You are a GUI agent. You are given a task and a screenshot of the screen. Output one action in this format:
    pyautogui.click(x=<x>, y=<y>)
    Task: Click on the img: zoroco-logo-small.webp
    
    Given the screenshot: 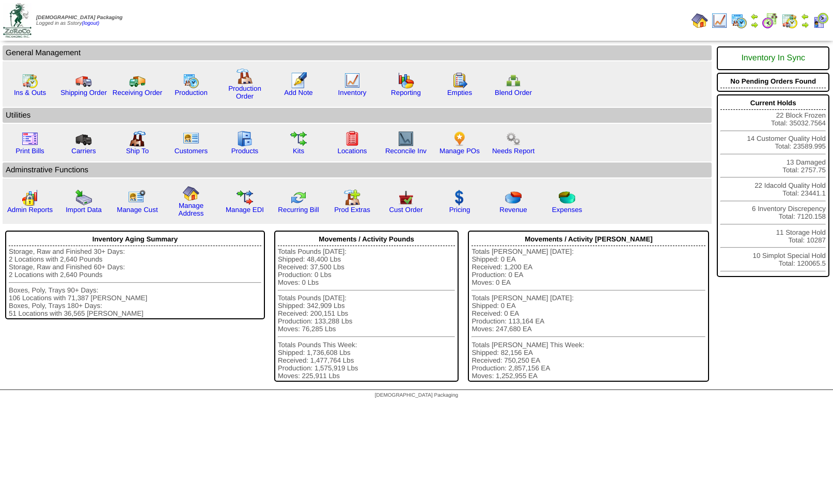 What is the action you would take?
    pyautogui.click(x=17, y=20)
    